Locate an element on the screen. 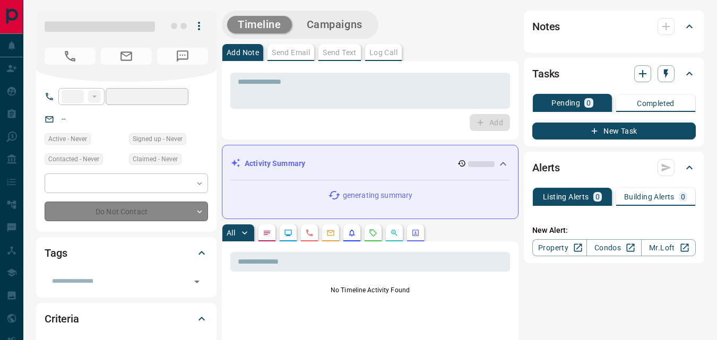 This screenshot has height=340, width=717. p: Listing Alerts is located at coordinates (566, 197).